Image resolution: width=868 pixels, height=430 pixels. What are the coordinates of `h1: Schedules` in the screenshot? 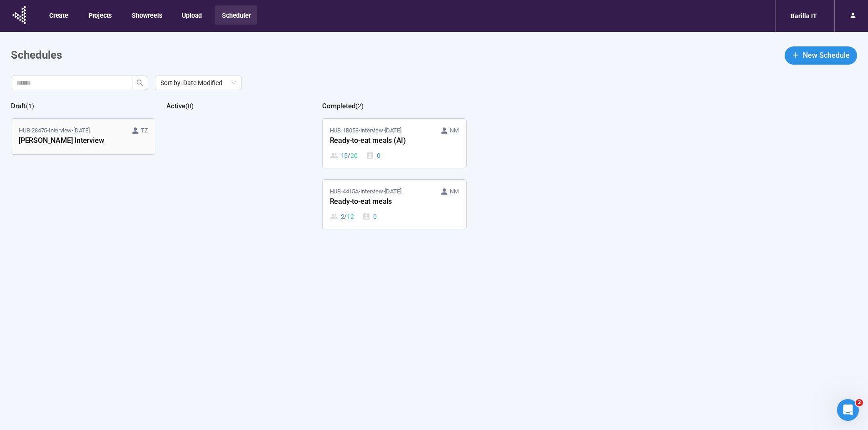 It's located at (36, 56).